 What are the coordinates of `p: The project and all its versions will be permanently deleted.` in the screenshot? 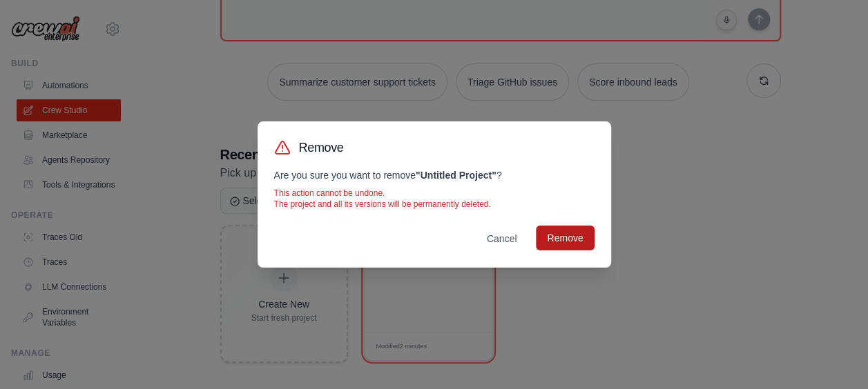 It's located at (434, 204).